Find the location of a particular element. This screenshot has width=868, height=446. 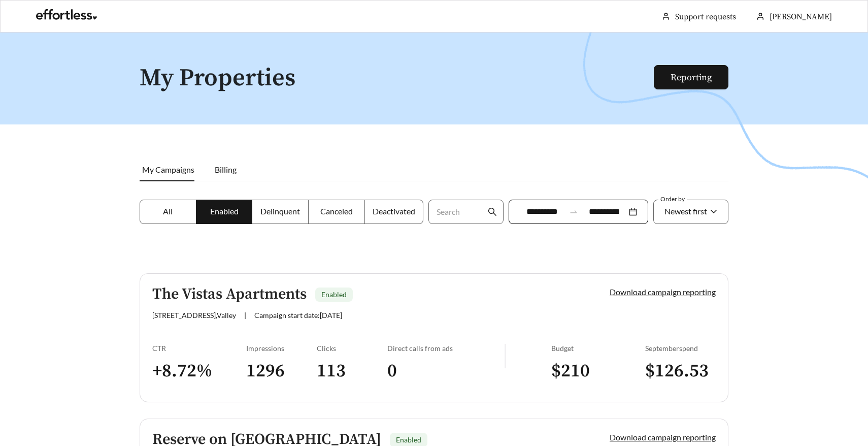

h5: The Vistas Apartments is located at coordinates (229, 294).